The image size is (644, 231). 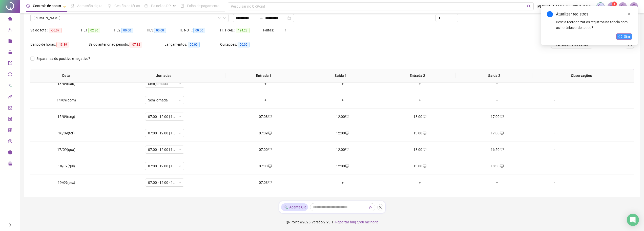 I want to click on span: 16/09(ter), so click(x=66, y=133).